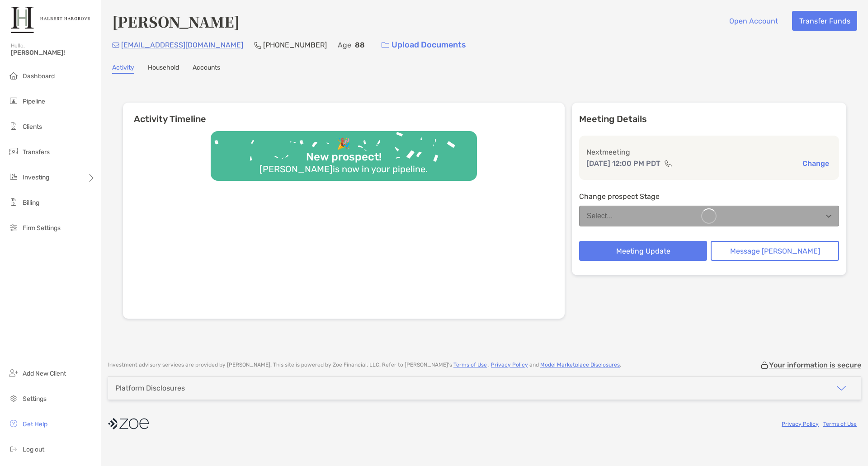 This screenshot has width=868, height=466. Describe the element at coordinates (709, 119) in the screenshot. I see `p: Meeting Details` at that location.